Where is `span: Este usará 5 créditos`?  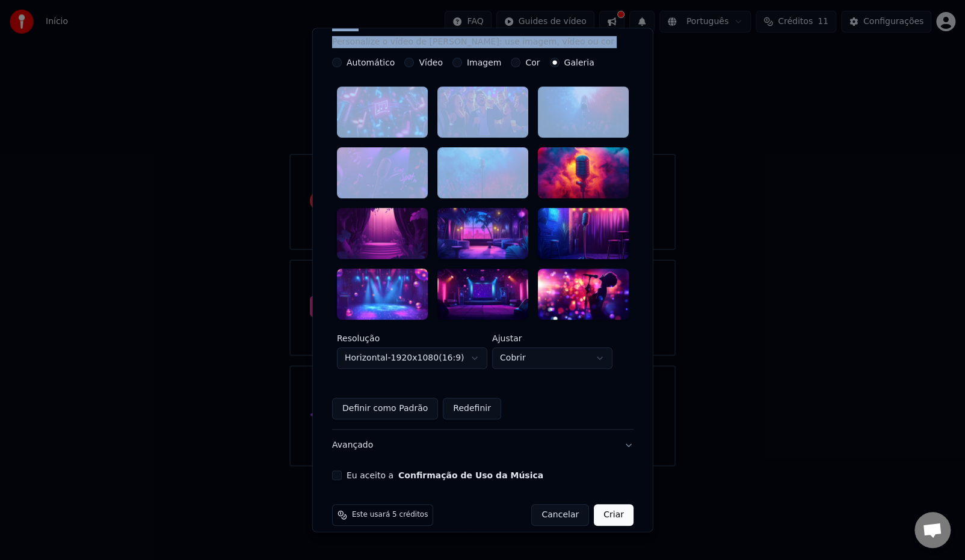
span: Este usará 5 créditos is located at coordinates (390, 515).